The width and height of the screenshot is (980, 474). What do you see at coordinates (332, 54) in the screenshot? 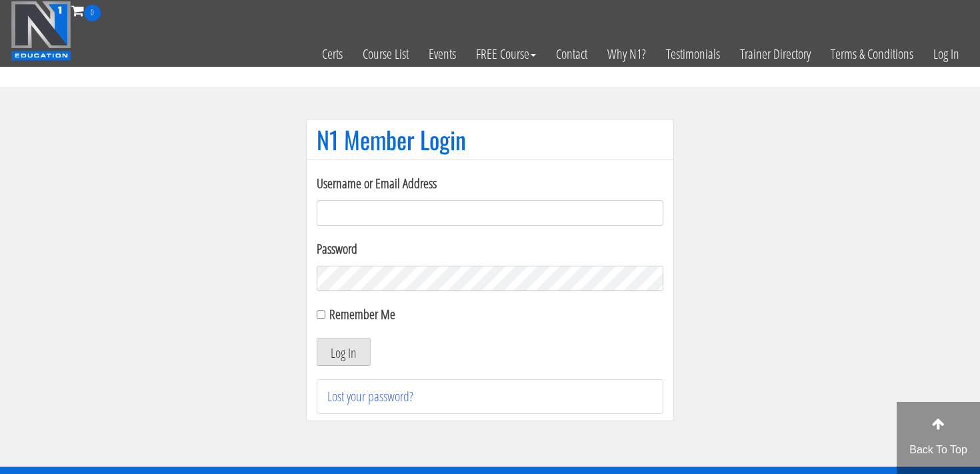
I see `a: Certs` at bounding box center [332, 54].